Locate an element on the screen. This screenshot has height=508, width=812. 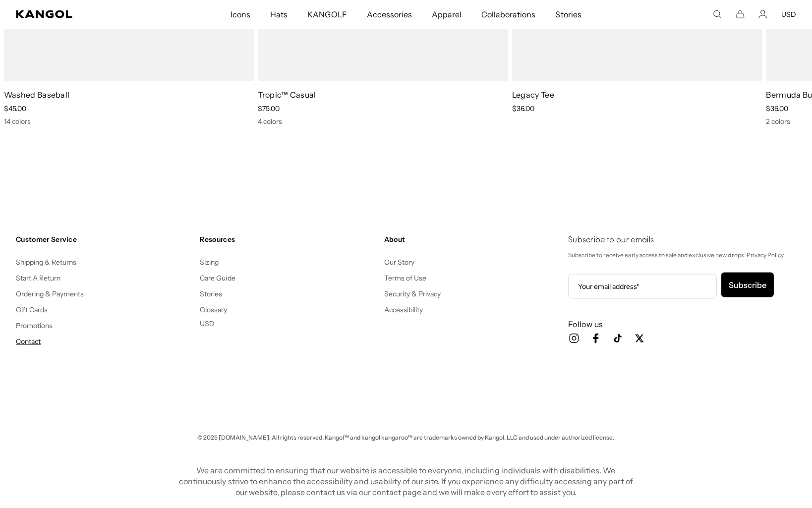
button: Cart is located at coordinates (740, 14).